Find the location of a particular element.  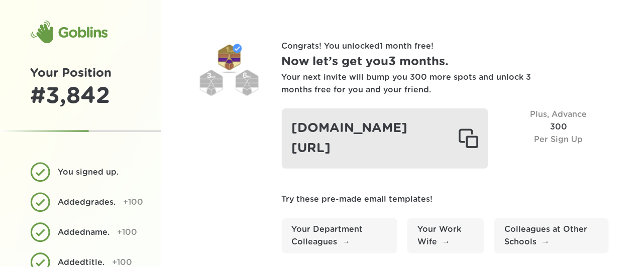

p: Try these pre-made email templates! is located at coordinates (445, 199).